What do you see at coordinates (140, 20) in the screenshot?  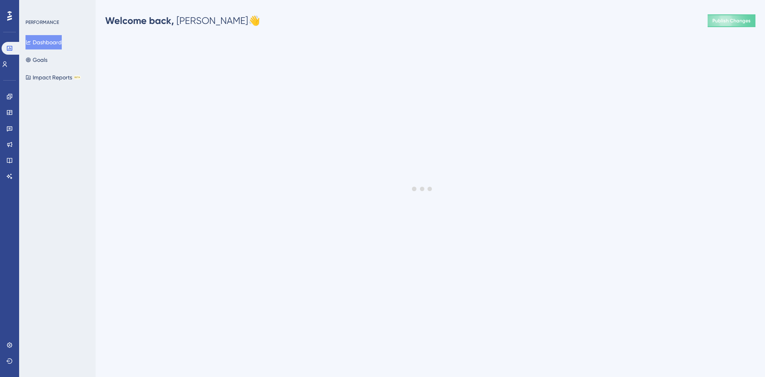 I see `span: Welcome back,` at bounding box center [140, 20].